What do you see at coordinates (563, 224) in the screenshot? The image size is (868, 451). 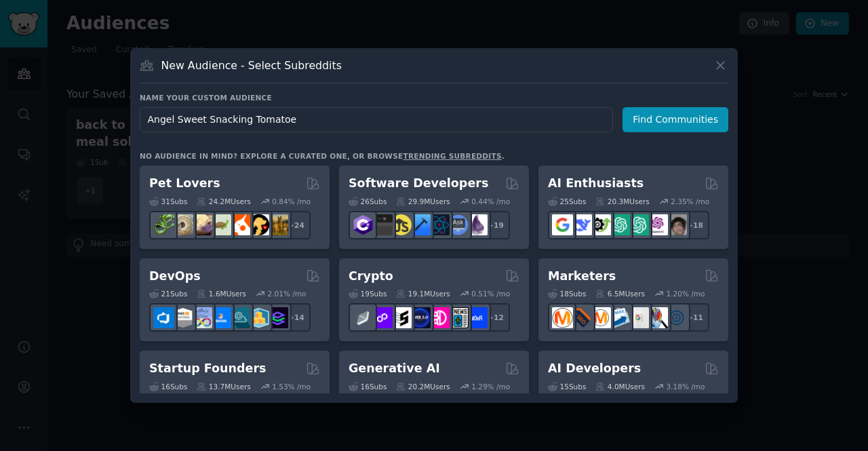 I see `img: GoogleGeminiAI` at bounding box center [563, 224].